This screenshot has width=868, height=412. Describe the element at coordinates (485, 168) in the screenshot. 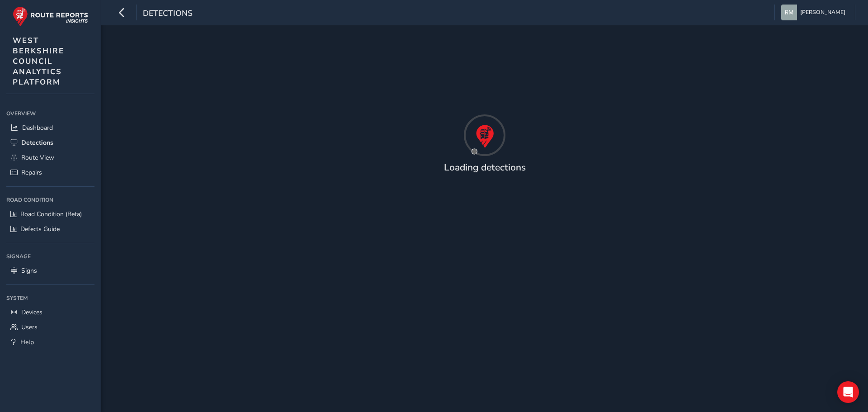

I see `h4: Loading detections` at that location.